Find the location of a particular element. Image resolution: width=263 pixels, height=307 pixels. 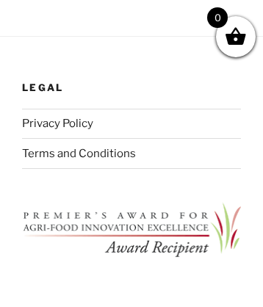

h2: Legal is located at coordinates (132, 87).